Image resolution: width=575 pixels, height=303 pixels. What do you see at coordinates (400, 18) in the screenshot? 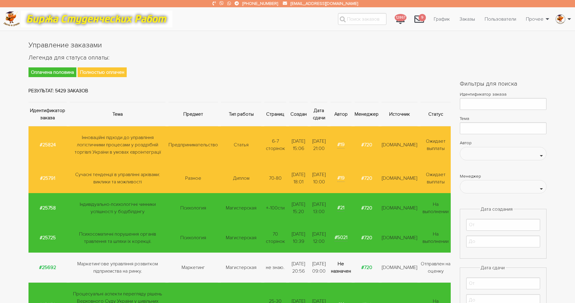
I see `span: 12867` at bounding box center [400, 18].